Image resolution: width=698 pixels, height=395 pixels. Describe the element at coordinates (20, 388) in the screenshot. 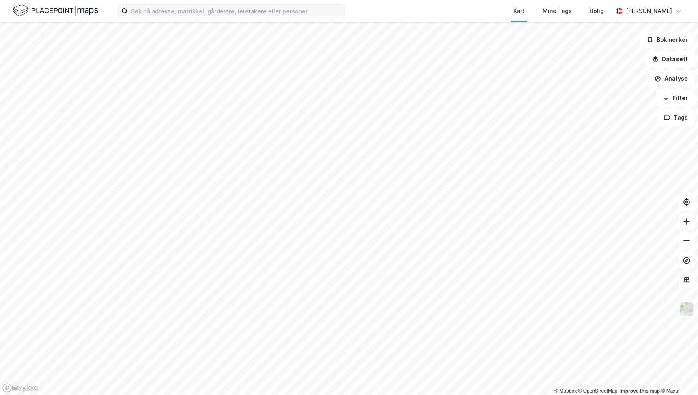

I see `a: Mapbox homepage` at that location.